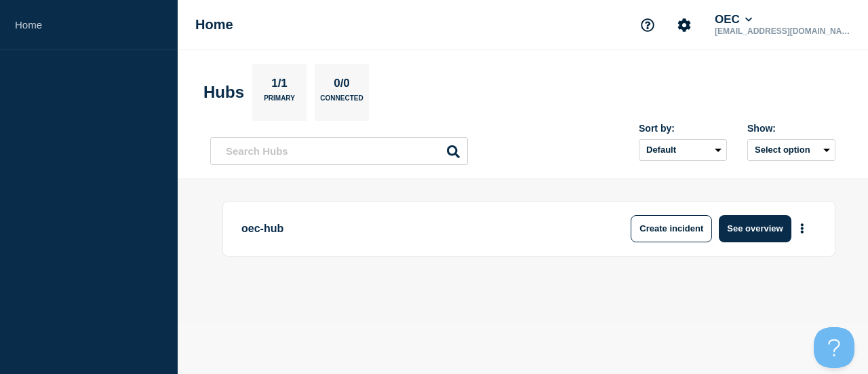 The image size is (868, 374). Describe the element at coordinates (683, 150) in the screenshot. I see `select: Sort by` at that location.